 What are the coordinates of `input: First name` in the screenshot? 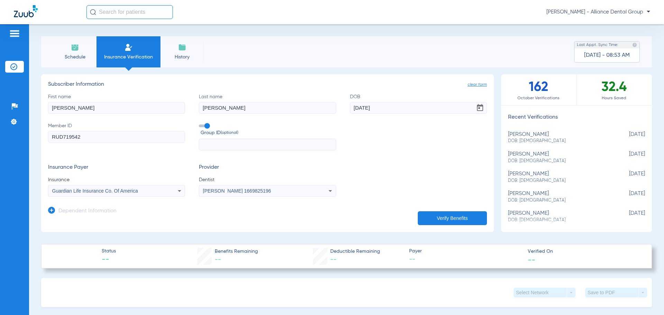 It's located at (117, 108).